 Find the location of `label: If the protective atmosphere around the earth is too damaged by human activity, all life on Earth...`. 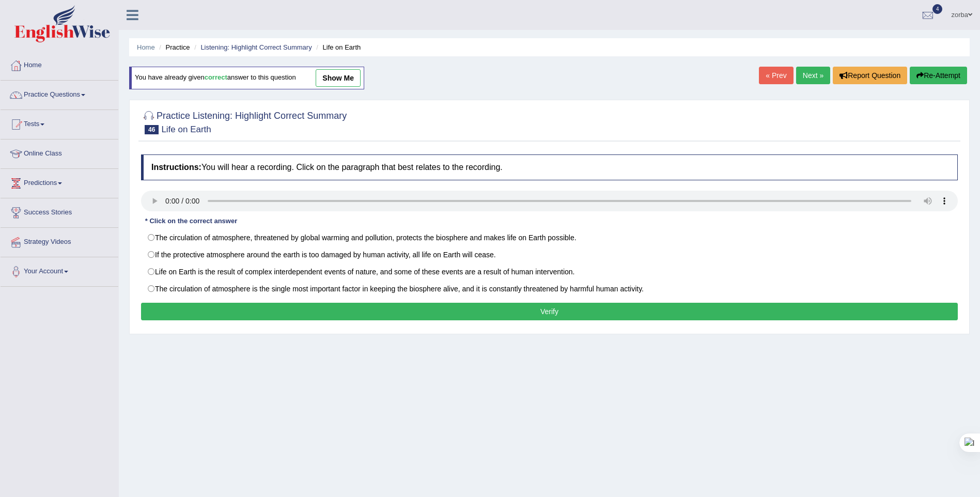

label: If the protective atmosphere around the earth is too damaged by human activity, all life on Earth... is located at coordinates (549, 255).